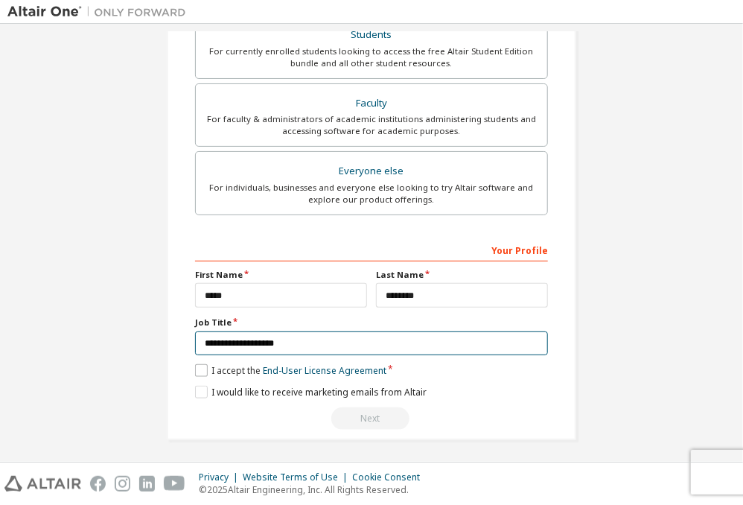 The width and height of the screenshot is (743, 505). I want to click on div: Your Profile, so click(372, 250).